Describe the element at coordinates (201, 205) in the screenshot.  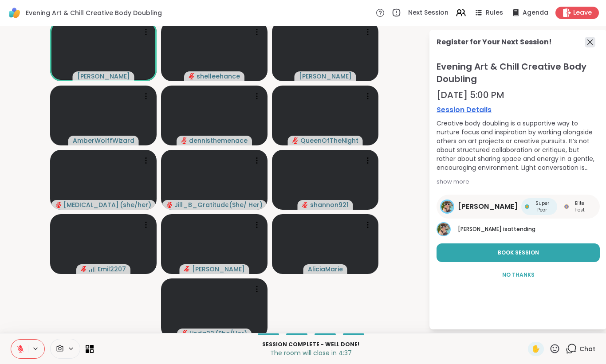
I see `span: Jill_B_Gratitude` at that location.